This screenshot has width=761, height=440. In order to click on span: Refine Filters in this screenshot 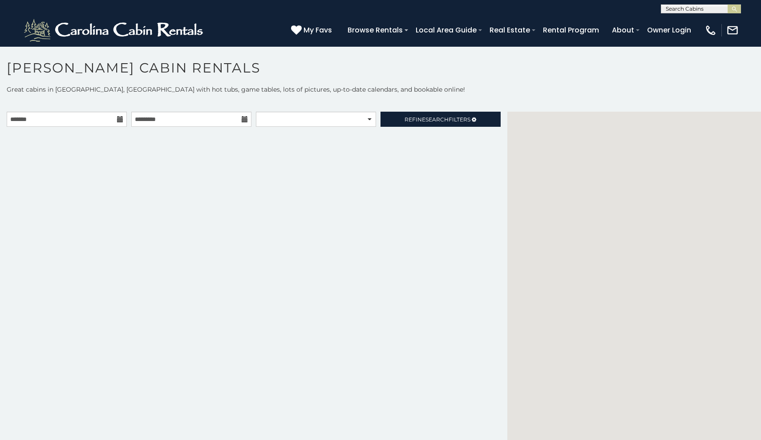, I will do `click(437, 119)`.